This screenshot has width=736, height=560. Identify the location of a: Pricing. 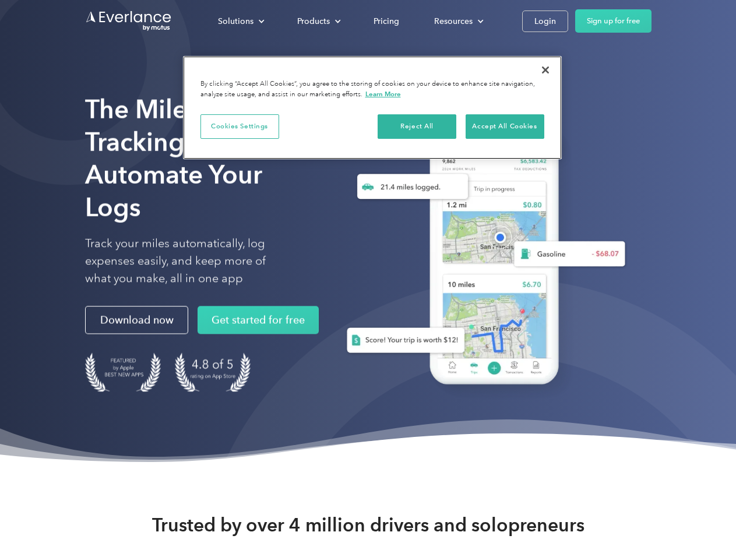
(386, 21).